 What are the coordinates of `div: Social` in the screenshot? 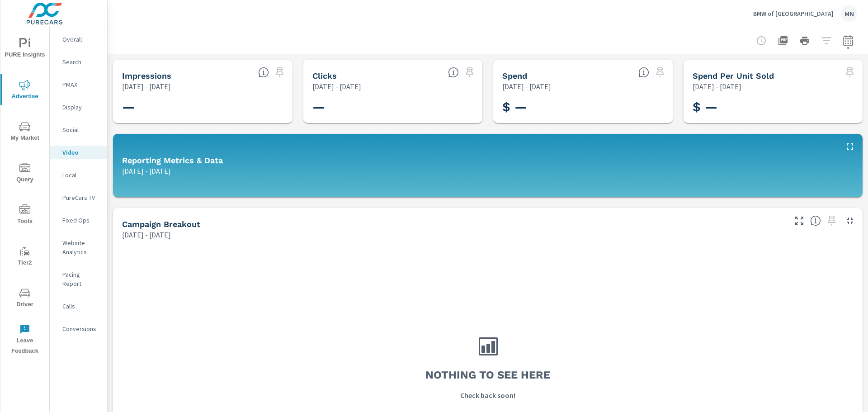 It's located at (78, 130).